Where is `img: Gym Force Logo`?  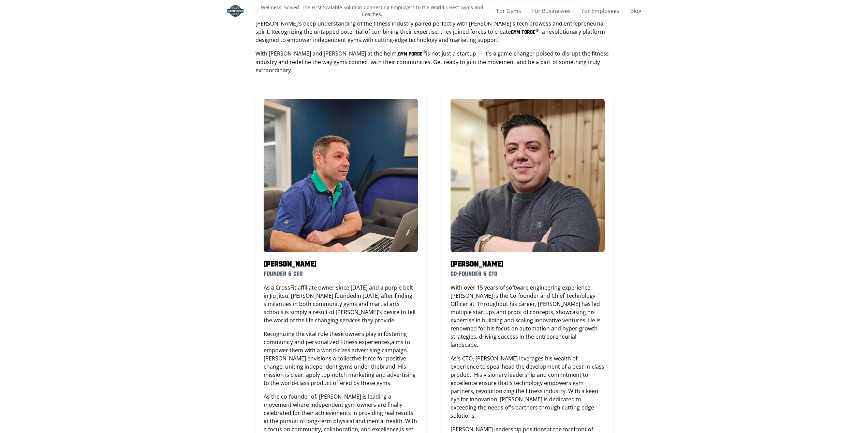 img: Gym Force Logo is located at coordinates (236, 11).